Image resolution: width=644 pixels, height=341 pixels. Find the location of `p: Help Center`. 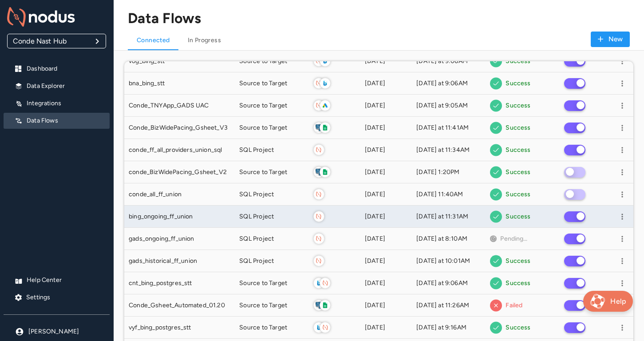

p: Help Center is located at coordinates (64, 280).